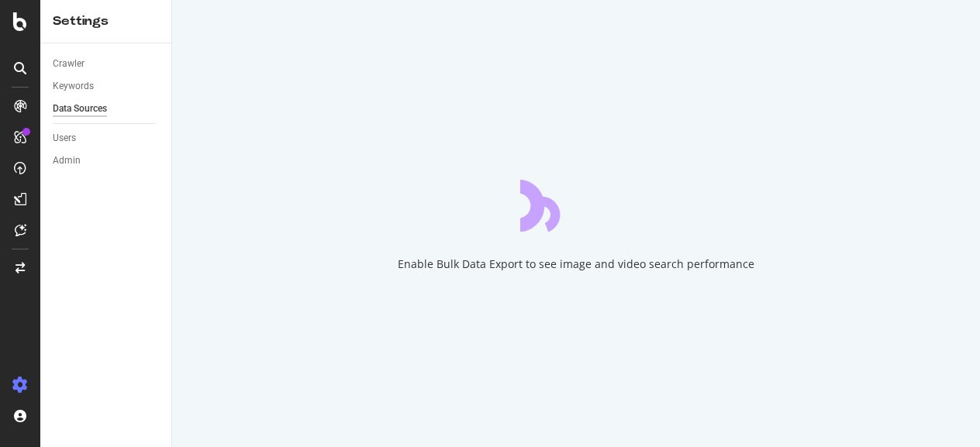  I want to click on a: Data Sources, so click(106, 109).